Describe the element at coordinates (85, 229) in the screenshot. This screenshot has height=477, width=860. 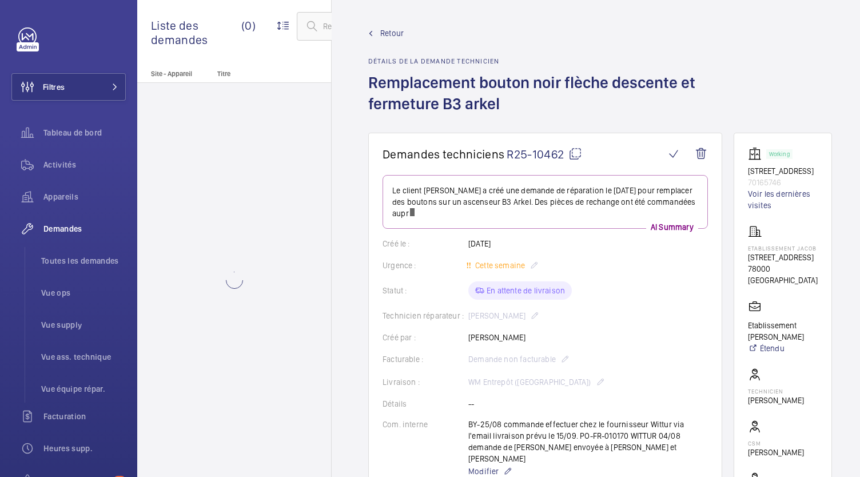
I see `span: Demandes` at that location.